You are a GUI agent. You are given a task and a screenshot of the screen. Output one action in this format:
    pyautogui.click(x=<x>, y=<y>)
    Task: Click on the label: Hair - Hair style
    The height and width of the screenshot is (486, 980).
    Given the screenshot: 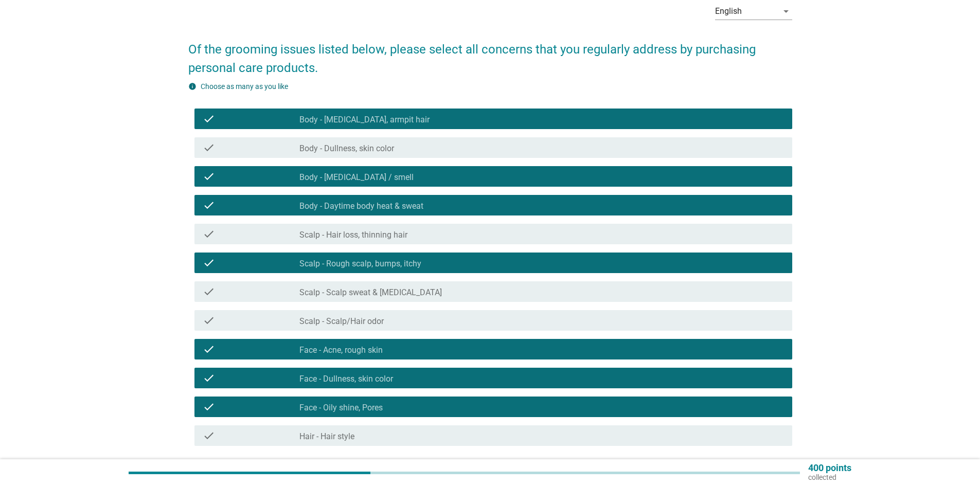 What is the action you would take?
    pyautogui.click(x=327, y=436)
    